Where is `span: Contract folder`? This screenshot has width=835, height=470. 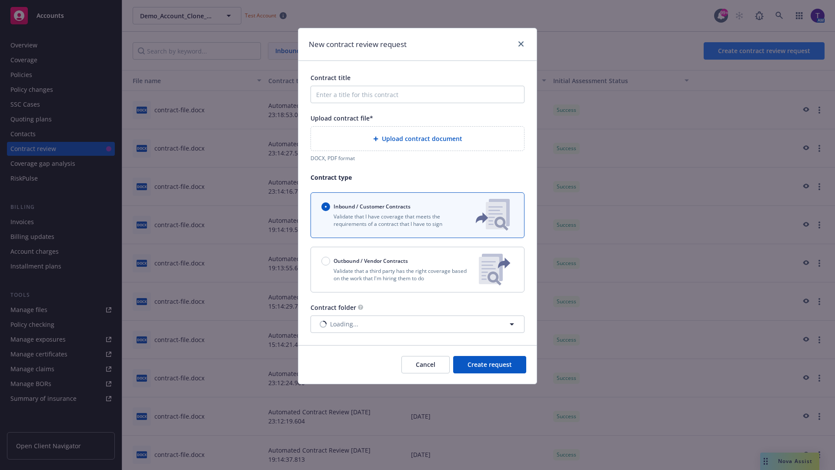 span: Contract folder is located at coordinates (333, 307).